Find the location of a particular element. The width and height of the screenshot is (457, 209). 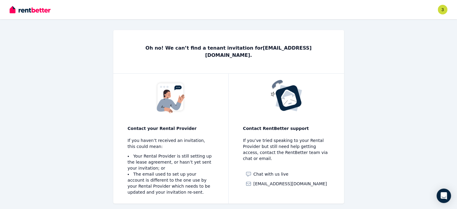

p: Contact your Rental Provider is located at coordinates (171, 128).